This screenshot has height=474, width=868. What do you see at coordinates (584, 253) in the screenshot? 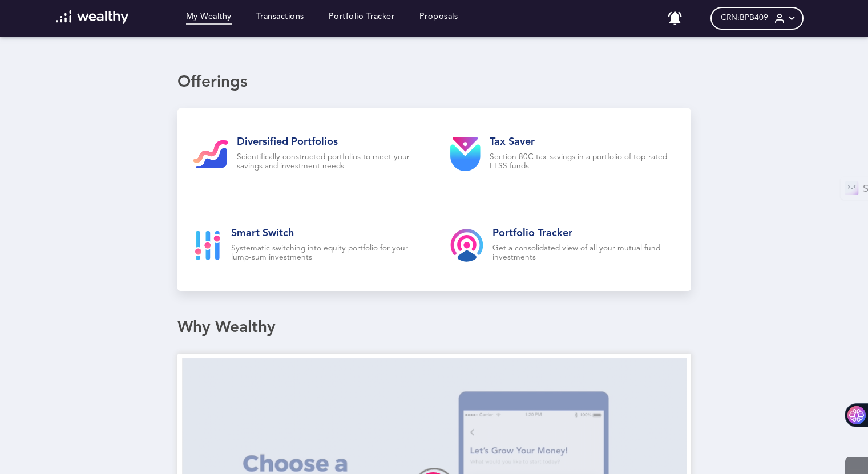
I see `p: Get a consolidated view of all your mutual fund investments` at bounding box center [584, 253].